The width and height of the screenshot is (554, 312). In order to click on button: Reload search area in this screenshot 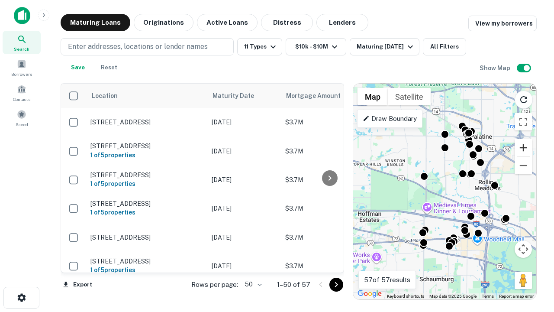, I will do `click(524, 100)`.